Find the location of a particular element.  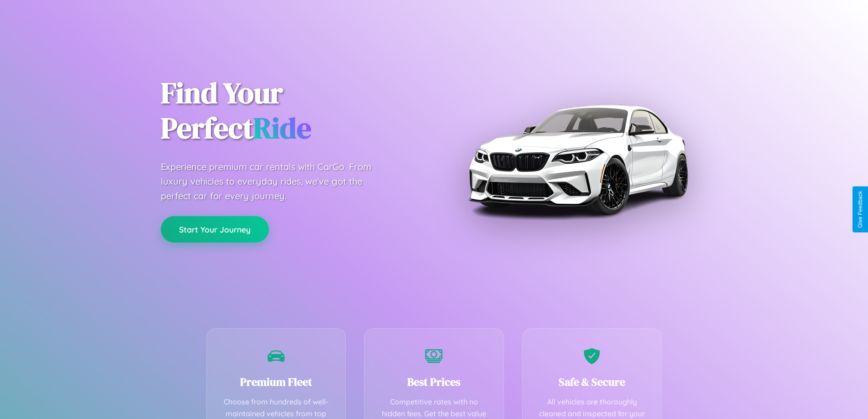

span: Ride is located at coordinates (282, 128).